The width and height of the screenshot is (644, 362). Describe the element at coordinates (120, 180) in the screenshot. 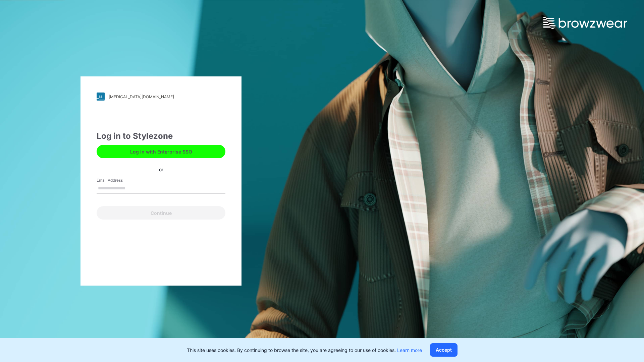

I see `label: Email Address` at that location.